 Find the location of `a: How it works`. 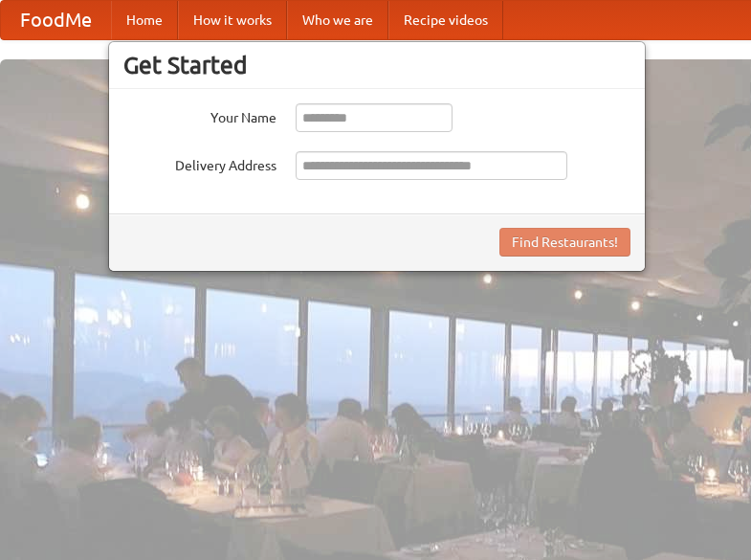

a: How it works is located at coordinates (233, 20).